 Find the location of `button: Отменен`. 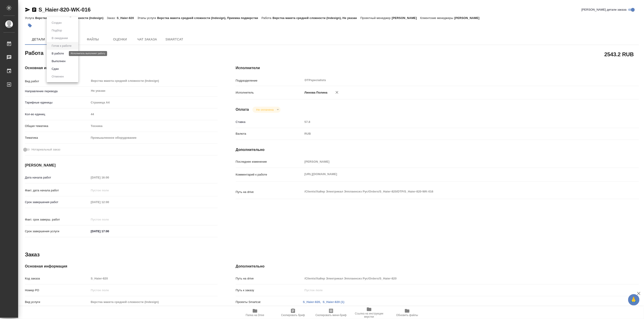

button: Отменен is located at coordinates (58, 77).